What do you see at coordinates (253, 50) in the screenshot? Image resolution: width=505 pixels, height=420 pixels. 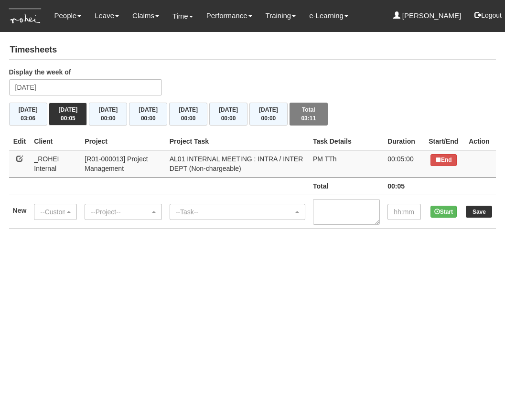 I see `h4: Timesheets` at bounding box center [253, 50].